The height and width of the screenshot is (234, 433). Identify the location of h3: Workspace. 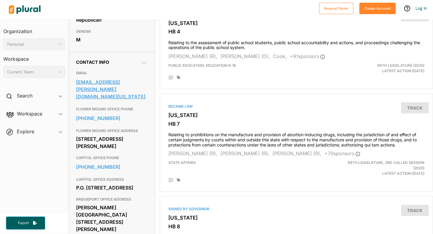
(34, 57).